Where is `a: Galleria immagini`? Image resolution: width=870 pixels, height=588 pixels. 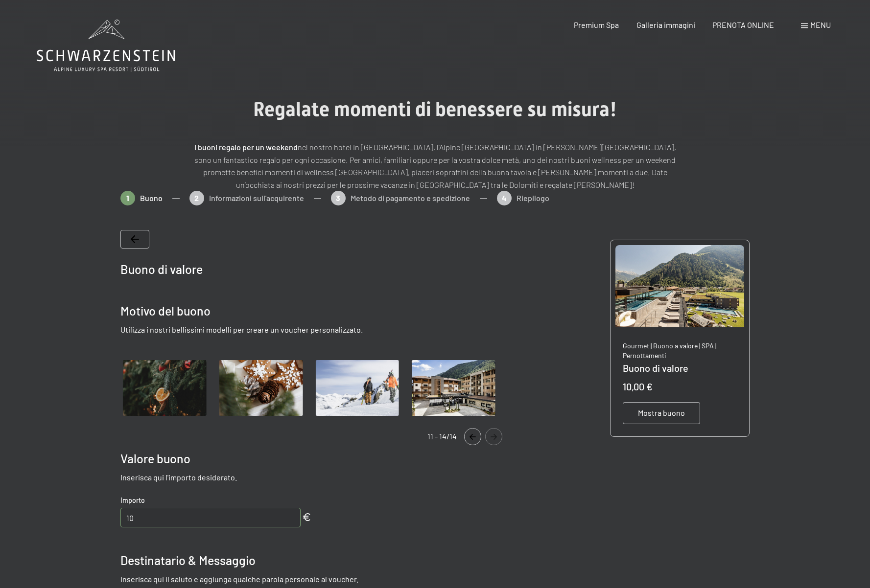 a: Galleria immagini is located at coordinates (665, 24).